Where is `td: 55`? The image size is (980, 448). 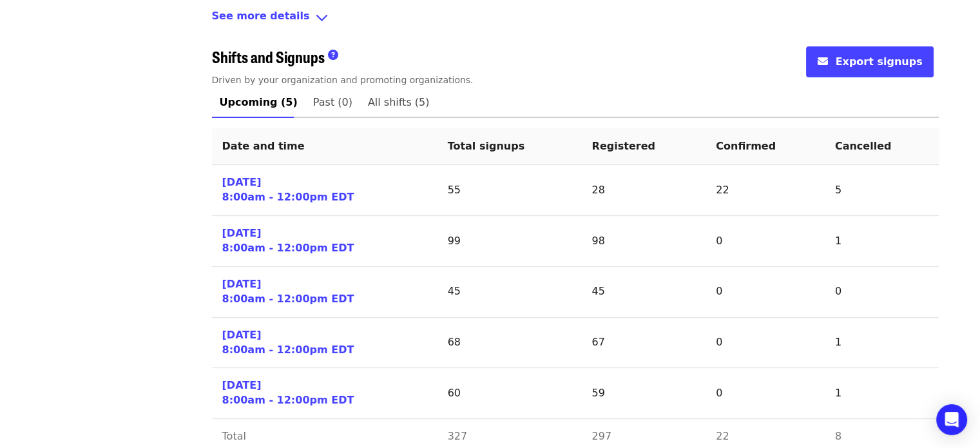 td: 55 is located at coordinates (509, 190).